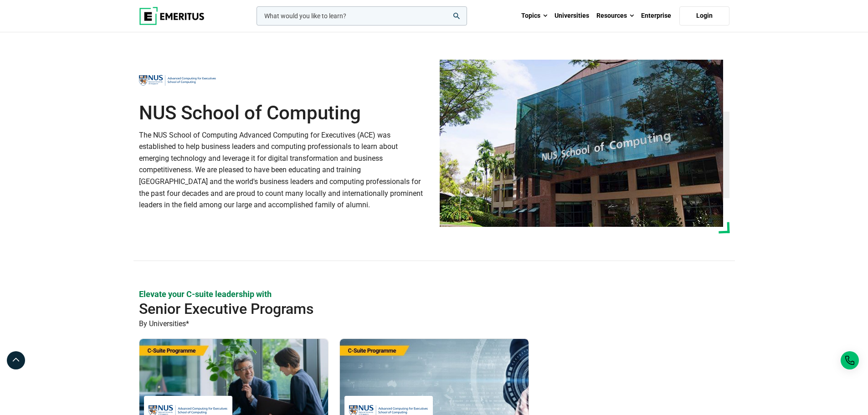  Describe the element at coordinates (404, 309) in the screenshot. I see `h2: Senior Executive Programs` at that location.